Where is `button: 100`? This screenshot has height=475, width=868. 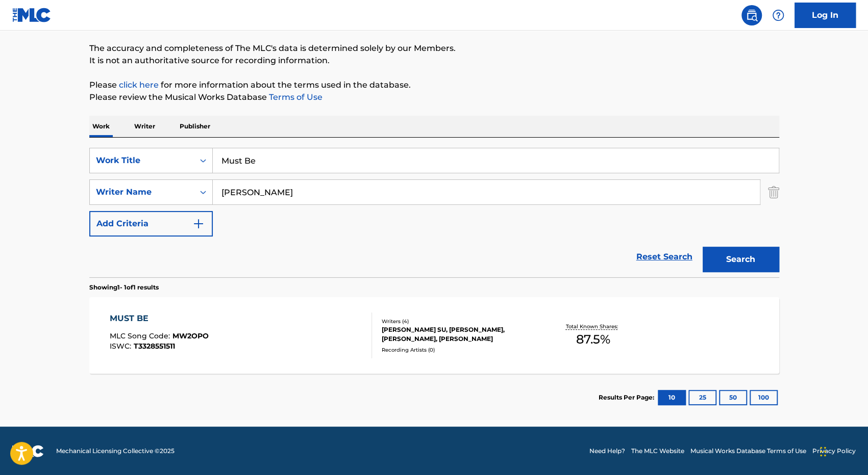 button: 100 is located at coordinates (763, 397).